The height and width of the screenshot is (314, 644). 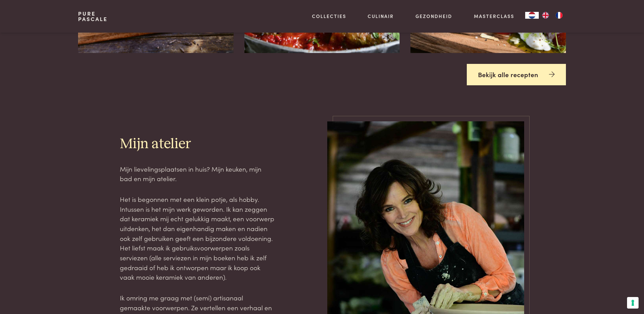 What do you see at coordinates (198, 174) in the screenshot?
I see `p: Mijn lievelingsplaatsen in huis? Mijn keuken, mijn bad en mijn atelier.` at bounding box center [198, 174].